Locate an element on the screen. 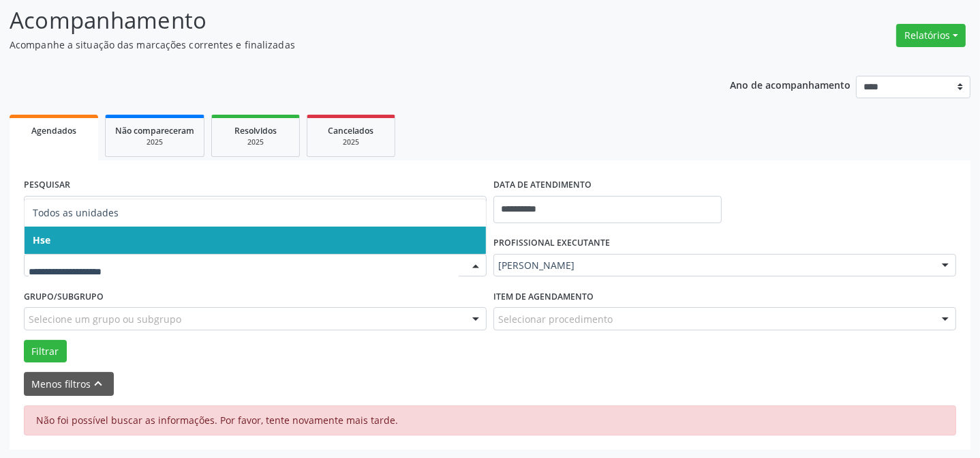 This screenshot has height=458, width=980. div: Não foi possível buscar as informações. Por favor, tente novamente mais tarde. is located at coordinates (490, 421).